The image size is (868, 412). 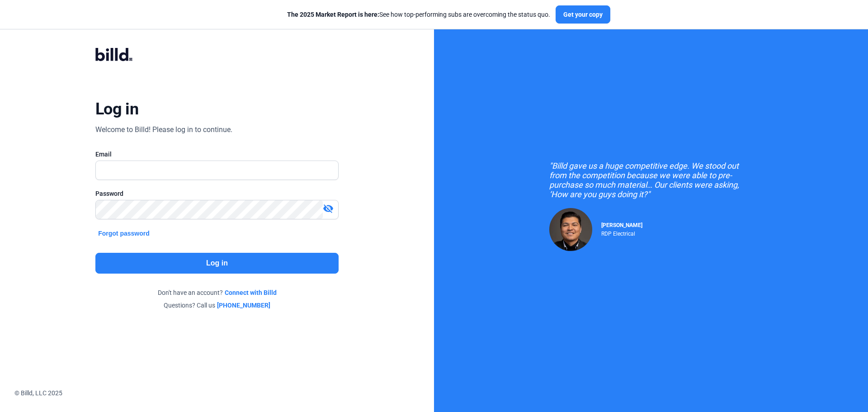 I want to click on button: Log in, so click(x=217, y=263).